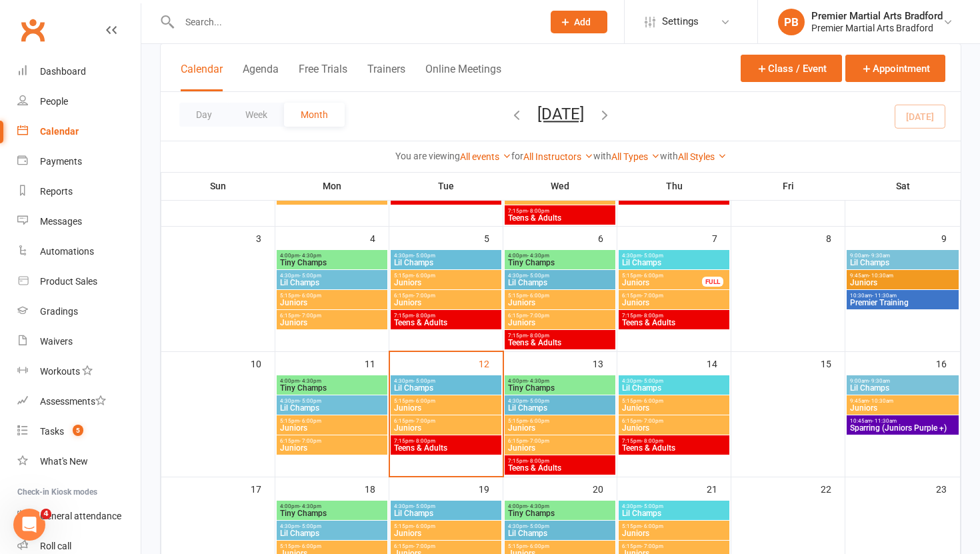 The image size is (980, 554). I want to click on div: 13, so click(605, 363).